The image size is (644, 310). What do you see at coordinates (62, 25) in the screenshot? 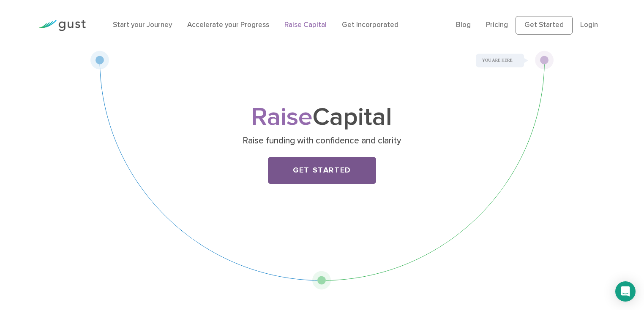
I see `img: Gust Logo` at bounding box center [62, 25].